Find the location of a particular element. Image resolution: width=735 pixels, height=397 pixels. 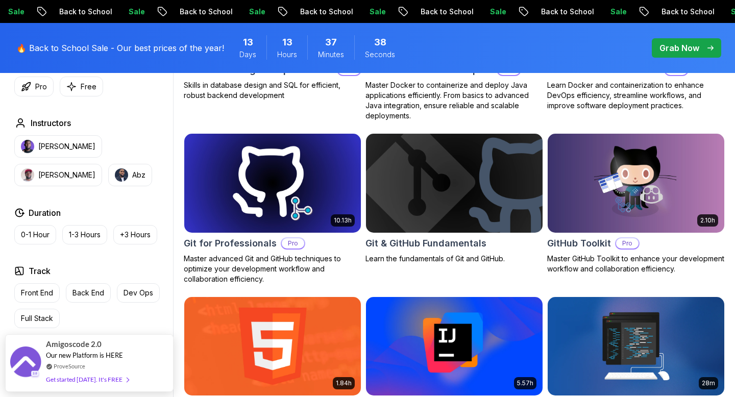

p: Skills in database design and SQL for efficient, robust backend development is located at coordinates (273, 90).